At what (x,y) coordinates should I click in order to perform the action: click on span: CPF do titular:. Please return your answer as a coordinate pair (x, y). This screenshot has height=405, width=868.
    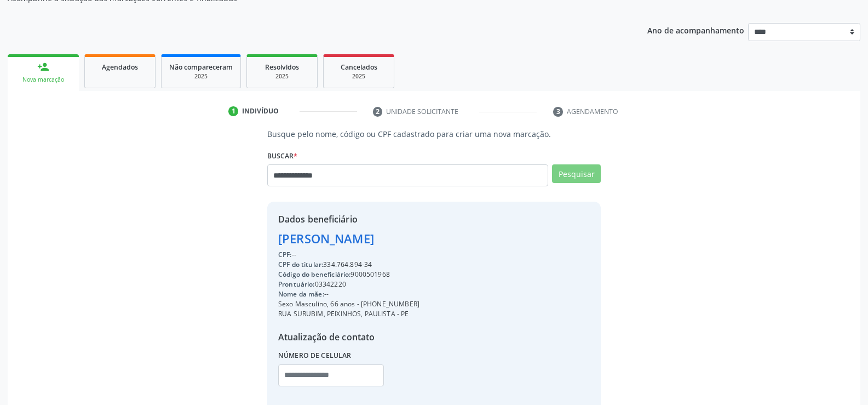
    Looking at the image, I should click on (301, 264).